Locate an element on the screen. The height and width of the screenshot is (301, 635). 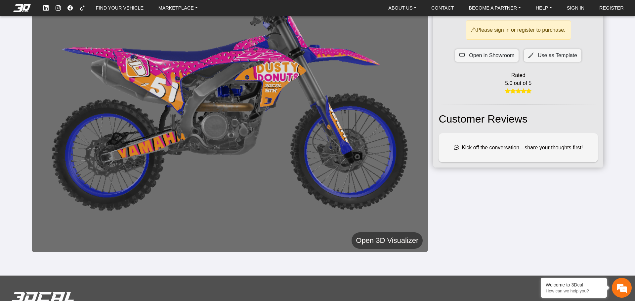
a: BECOME A PARTNER is located at coordinates (494, 8).